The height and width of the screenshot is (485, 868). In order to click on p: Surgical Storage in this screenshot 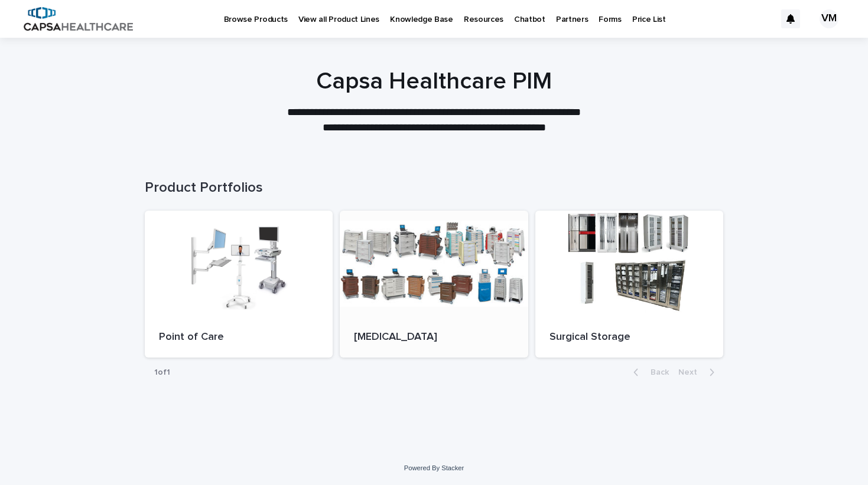, I will do `click(629, 338)`.